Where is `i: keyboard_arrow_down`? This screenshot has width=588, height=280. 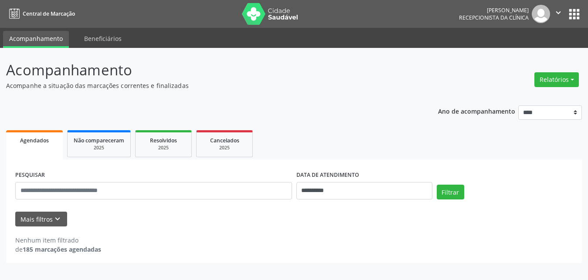 i: keyboard_arrow_down is located at coordinates (58, 219).